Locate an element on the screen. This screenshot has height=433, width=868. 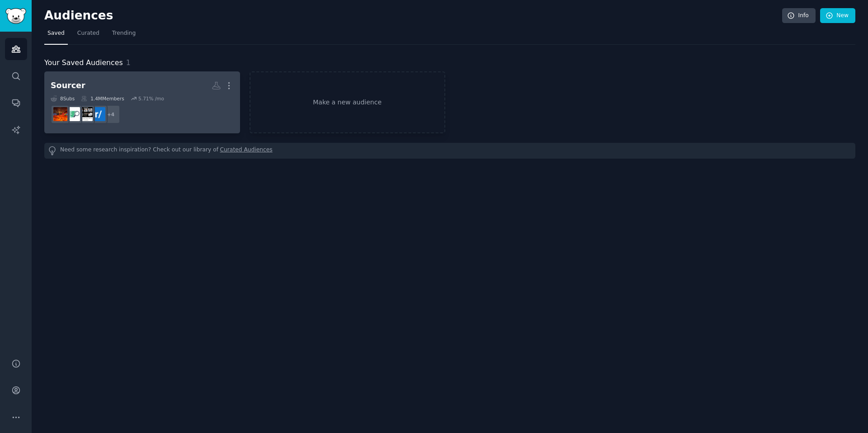
a: Curated Audiences is located at coordinates (246, 150).